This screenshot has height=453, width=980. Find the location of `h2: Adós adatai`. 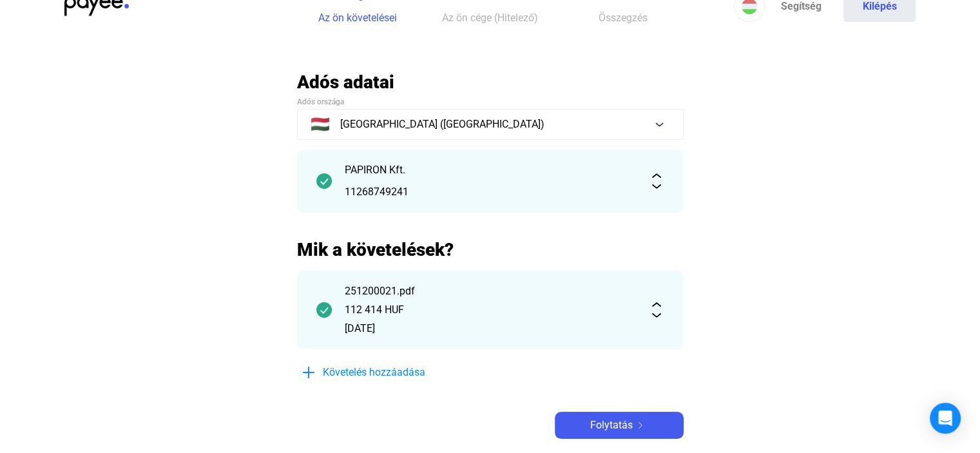

h2: Adós adatai is located at coordinates (490, 82).